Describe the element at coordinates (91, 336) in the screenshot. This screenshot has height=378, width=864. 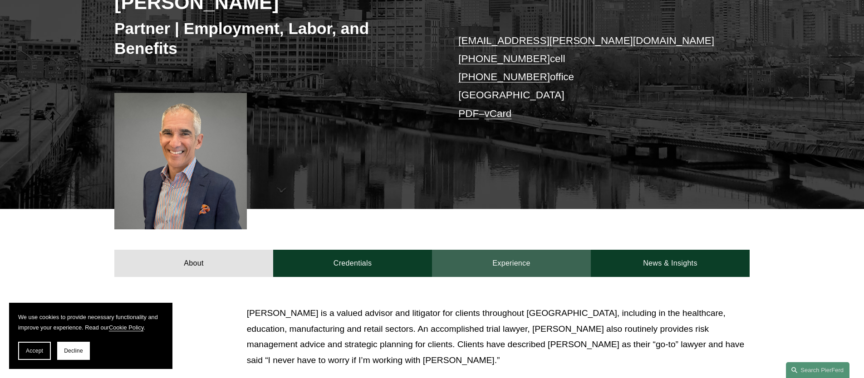
I see `section: Cookie banner` at that location.